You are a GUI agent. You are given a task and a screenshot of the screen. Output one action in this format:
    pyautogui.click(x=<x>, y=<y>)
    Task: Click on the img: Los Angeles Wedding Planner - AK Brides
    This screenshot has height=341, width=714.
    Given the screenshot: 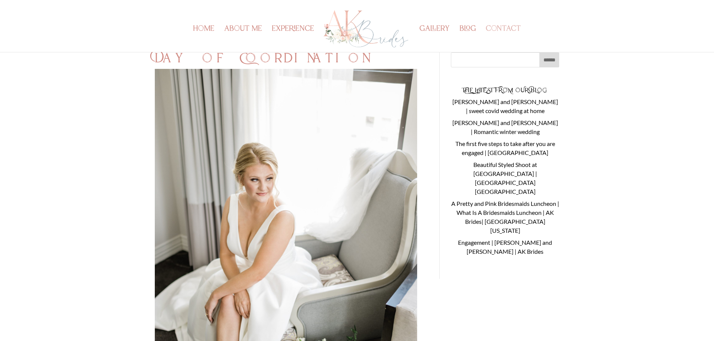 What is the action you would take?
    pyautogui.click(x=366, y=29)
    